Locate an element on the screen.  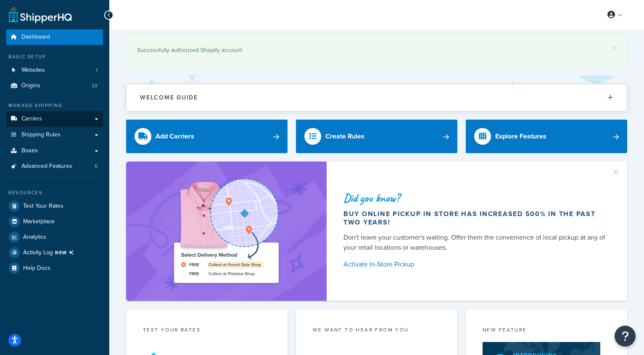
div: Basic Setup is located at coordinates (55, 57).